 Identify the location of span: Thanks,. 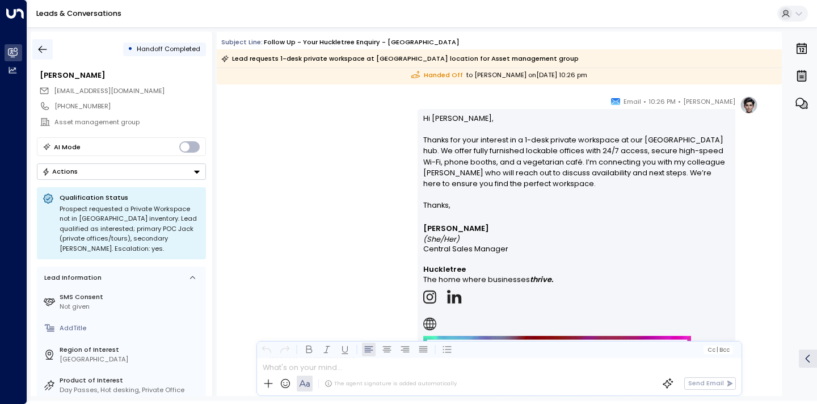
(437, 205).